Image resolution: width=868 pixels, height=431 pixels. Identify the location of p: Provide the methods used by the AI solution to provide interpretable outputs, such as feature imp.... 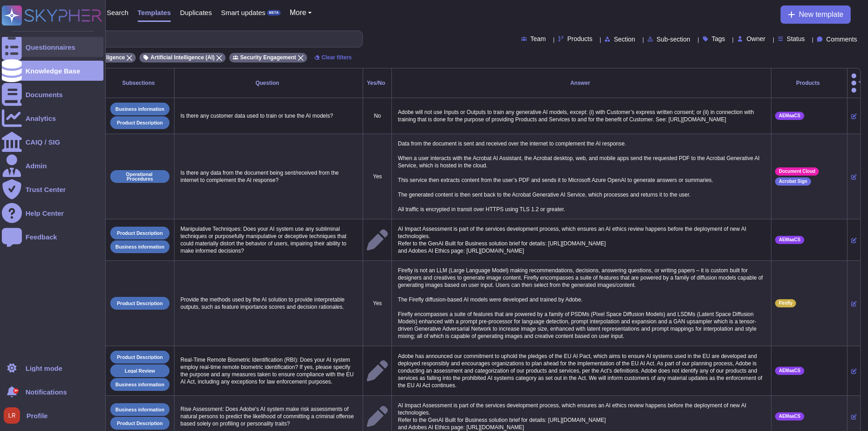
(268, 304).